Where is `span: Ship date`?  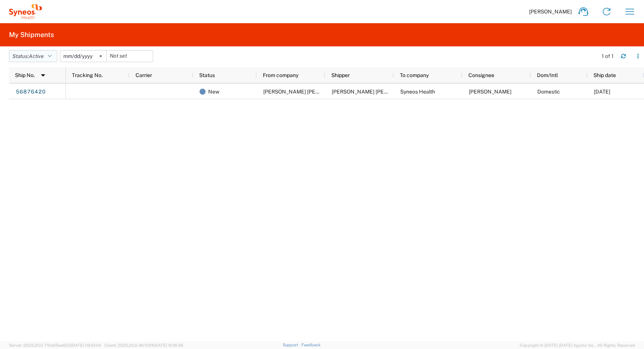 span: Ship date is located at coordinates (604, 75).